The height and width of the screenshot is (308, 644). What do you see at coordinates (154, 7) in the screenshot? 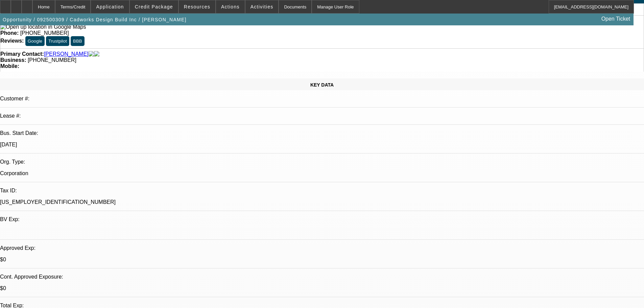
I see `span: Credit Package` at bounding box center [154, 7].